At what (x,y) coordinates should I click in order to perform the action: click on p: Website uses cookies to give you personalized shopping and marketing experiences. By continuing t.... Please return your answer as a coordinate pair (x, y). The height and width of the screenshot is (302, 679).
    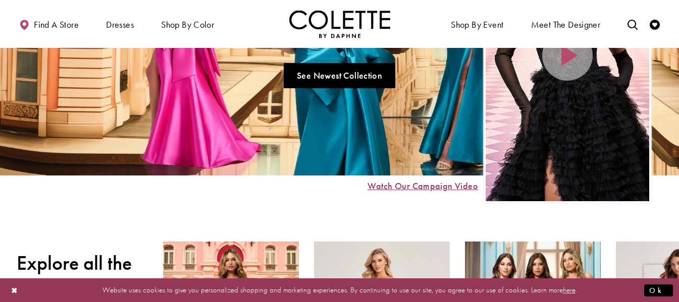
    Looking at the image, I should click on (339, 290).